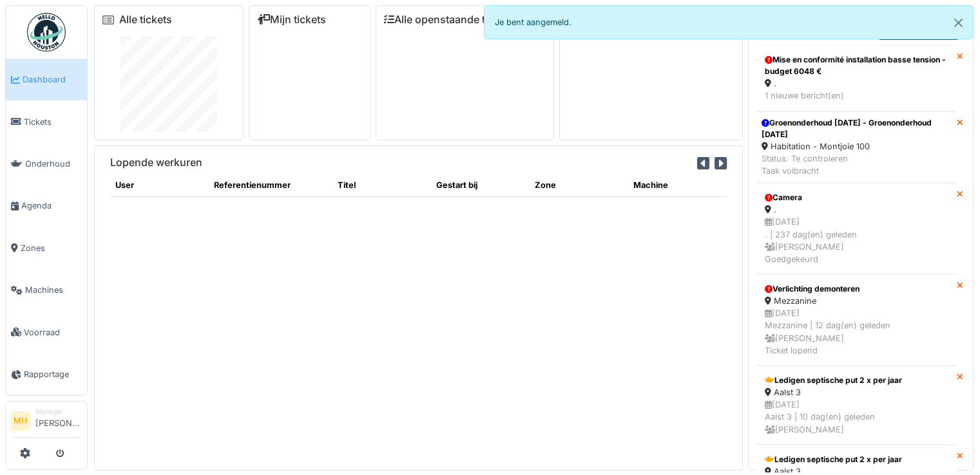 This screenshot has width=980, height=475. What do you see at coordinates (47, 205) in the screenshot?
I see `a: Agenda` at bounding box center [47, 205].